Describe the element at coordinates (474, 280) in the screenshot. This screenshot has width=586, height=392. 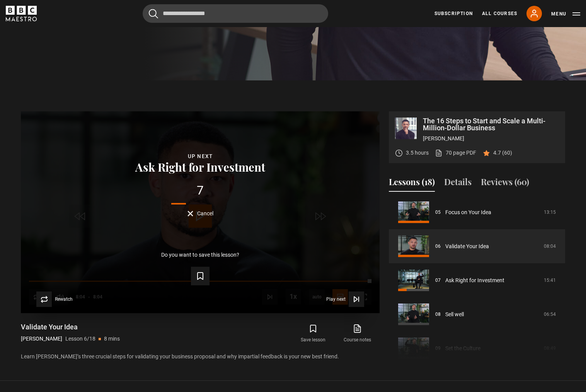
I see `a: Ask Right for Investment` at that location.